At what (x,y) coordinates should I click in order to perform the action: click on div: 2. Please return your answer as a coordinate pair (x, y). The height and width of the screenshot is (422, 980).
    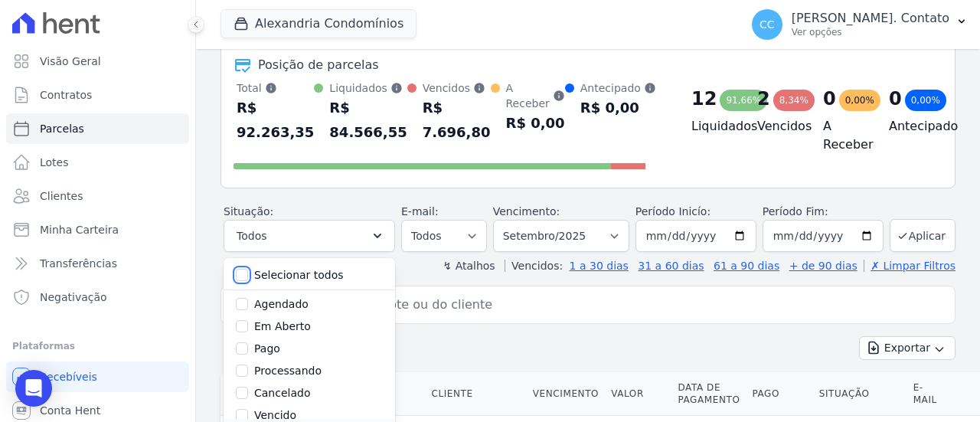
    Looking at the image, I should click on (763, 98).